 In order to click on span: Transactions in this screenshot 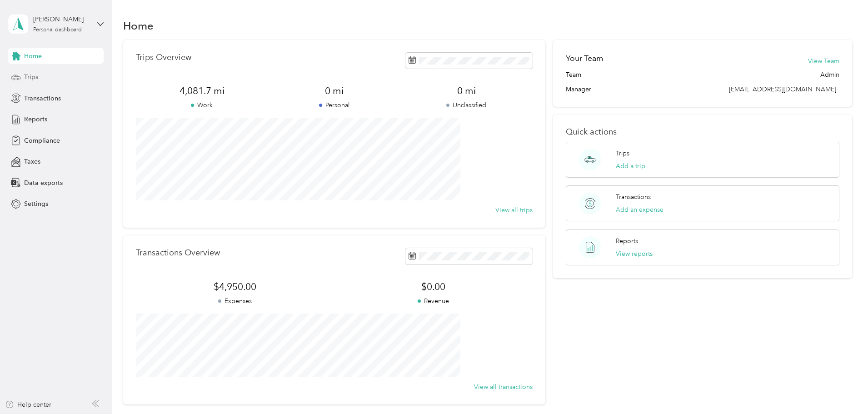, I will do `click(42, 98)`.